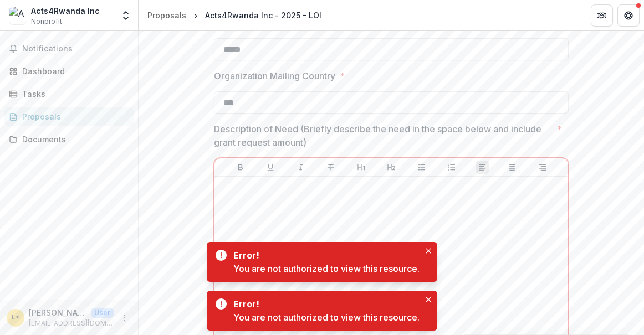 The height and width of the screenshot is (335, 644). What do you see at coordinates (15, 317) in the screenshot?
I see `div: Lily Scarlett <lily@acts4rwanda.org>` at bounding box center [15, 317].